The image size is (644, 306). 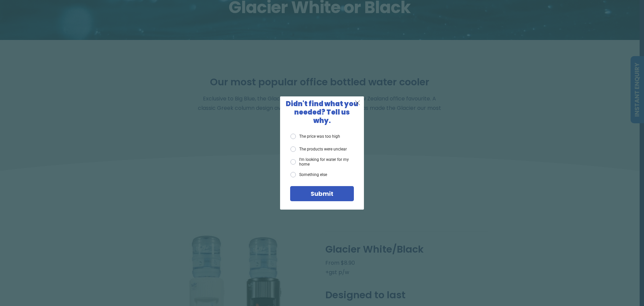 What do you see at coordinates (358, 102) in the screenshot?
I see `span: X` at bounding box center [358, 102].